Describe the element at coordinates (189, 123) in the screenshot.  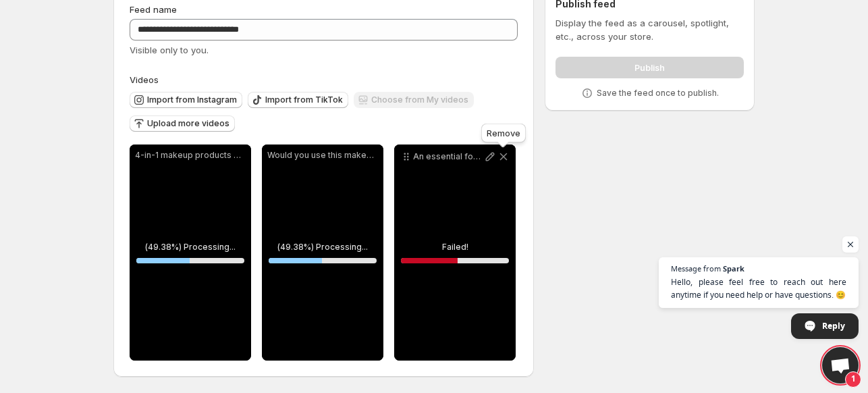
I see `span: Upload more videos` at that location.